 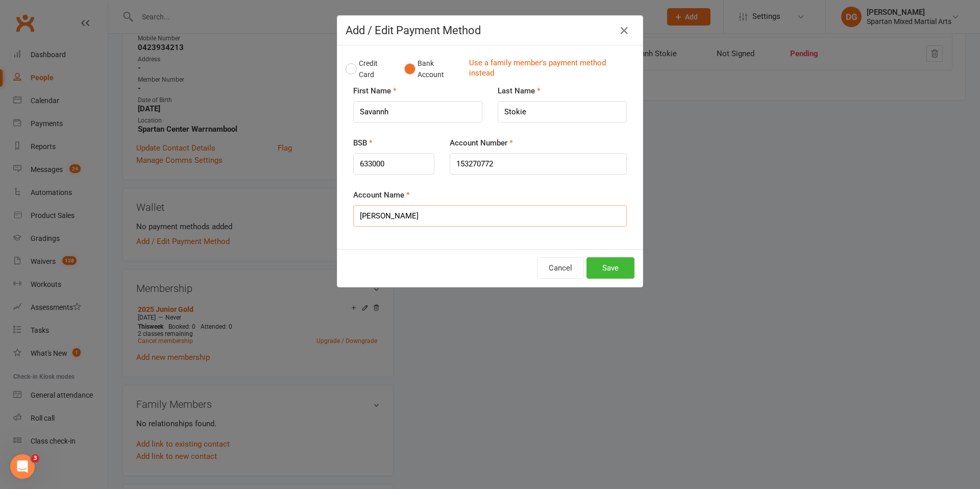 I want to click on label: BSB, so click(x=363, y=143).